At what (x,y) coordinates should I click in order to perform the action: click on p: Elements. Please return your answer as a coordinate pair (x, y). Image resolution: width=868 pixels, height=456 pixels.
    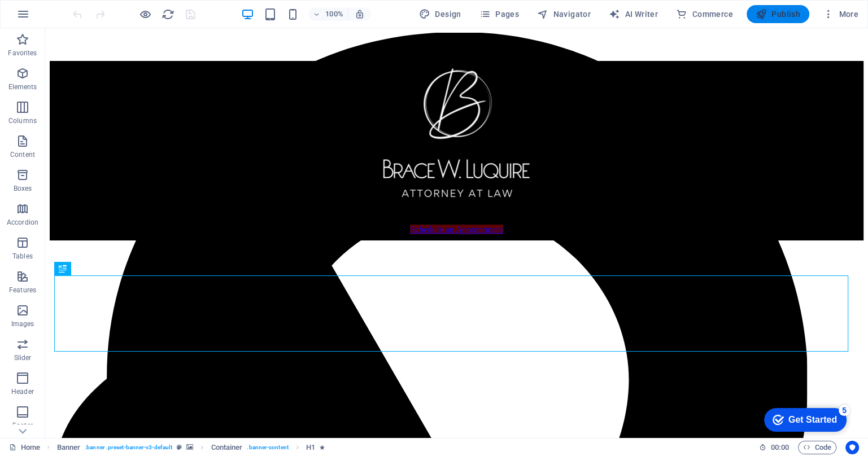
    Looking at the image, I should click on (23, 87).